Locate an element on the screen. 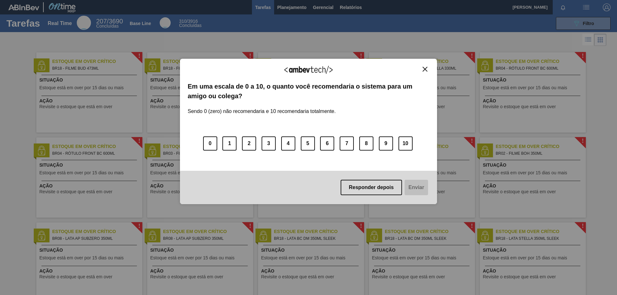  img: Logo Ambevtech is located at coordinates (308, 70).